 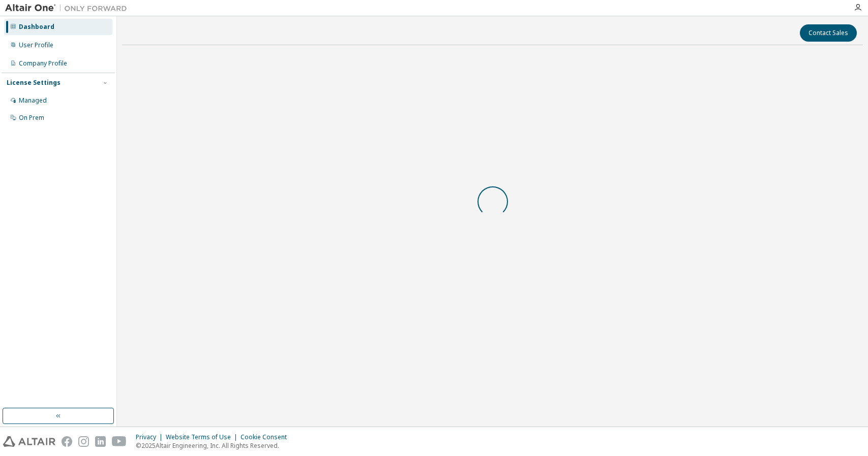 I want to click on img: Altair One, so click(x=69, y=9).